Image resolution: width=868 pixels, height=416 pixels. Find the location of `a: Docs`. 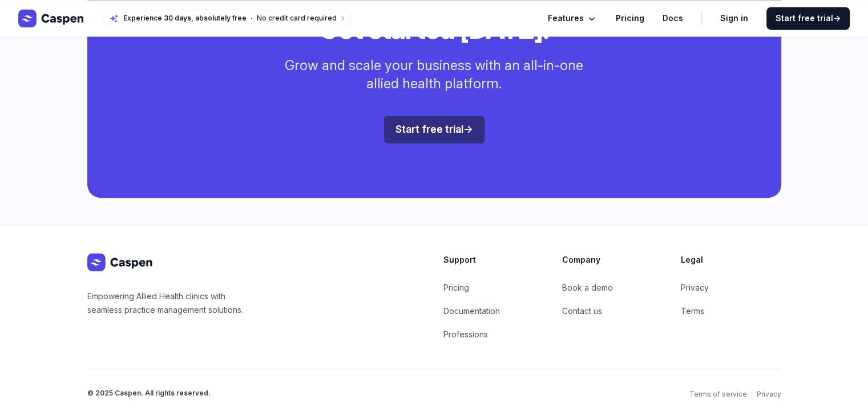

a: Docs is located at coordinates (673, 18).